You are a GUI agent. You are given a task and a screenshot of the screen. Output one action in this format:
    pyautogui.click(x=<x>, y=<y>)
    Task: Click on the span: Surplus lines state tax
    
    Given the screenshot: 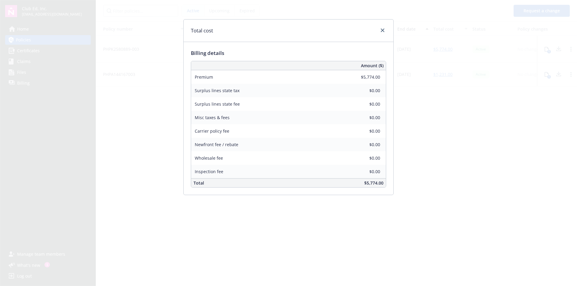 What is the action you would take?
    pyautogui.click(x=217, y=90)
    